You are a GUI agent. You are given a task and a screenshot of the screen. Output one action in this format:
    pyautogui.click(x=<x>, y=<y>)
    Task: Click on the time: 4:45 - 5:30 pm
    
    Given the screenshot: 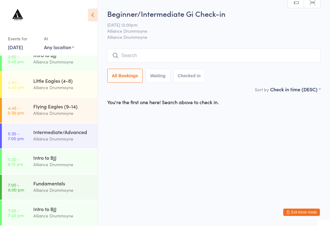 What is the action you would take?
    pyautogui.click(x=16, y=110)
    